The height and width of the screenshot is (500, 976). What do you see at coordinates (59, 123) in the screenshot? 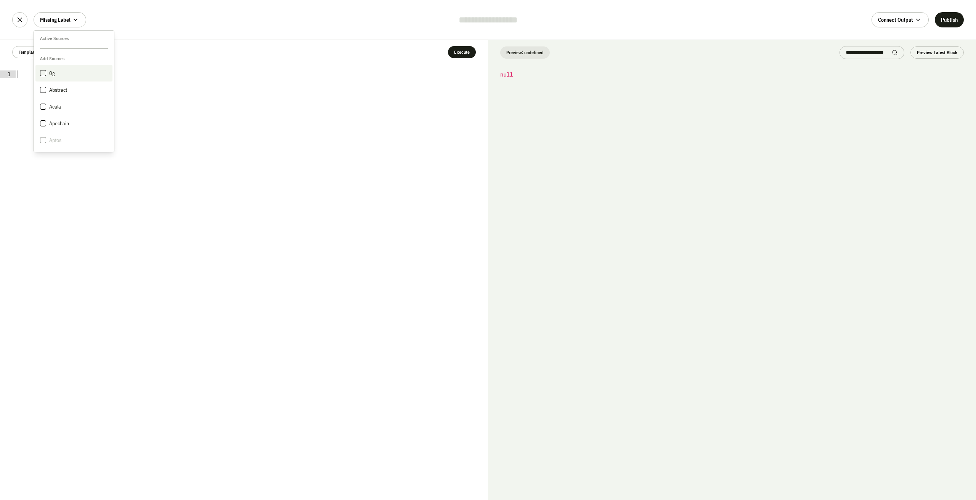
I see `span: Apechain` at bounding box center [59, 123].